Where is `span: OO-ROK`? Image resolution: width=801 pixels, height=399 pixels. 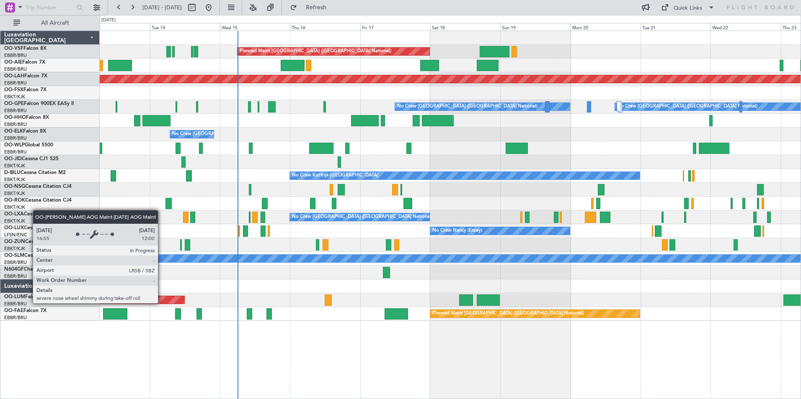 span: OO-ROK is located at coordinates (15, 201).